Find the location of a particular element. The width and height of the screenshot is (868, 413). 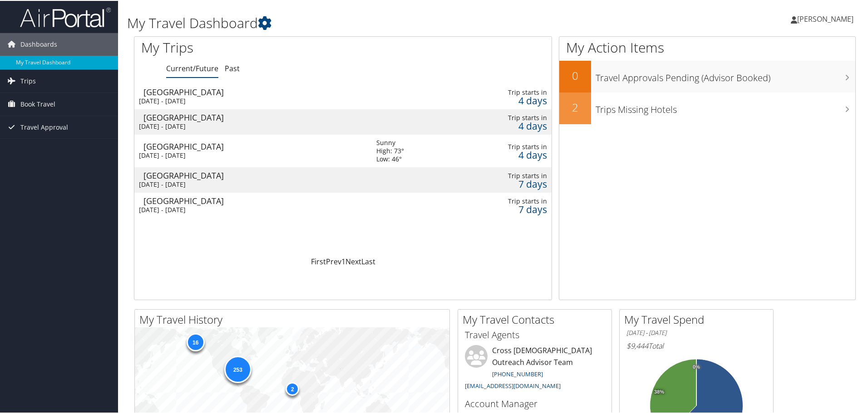

div: Low: 46° is located at coordinates (390, 158).